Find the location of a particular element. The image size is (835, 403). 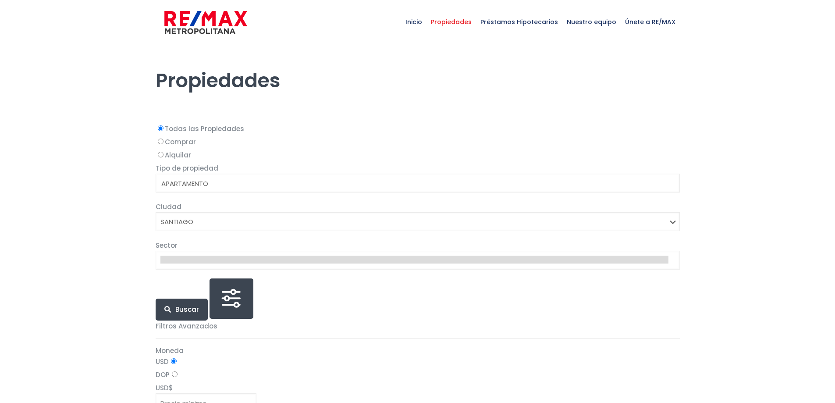

span: Únete a RE/MAX is located at coordinates (650, 22).